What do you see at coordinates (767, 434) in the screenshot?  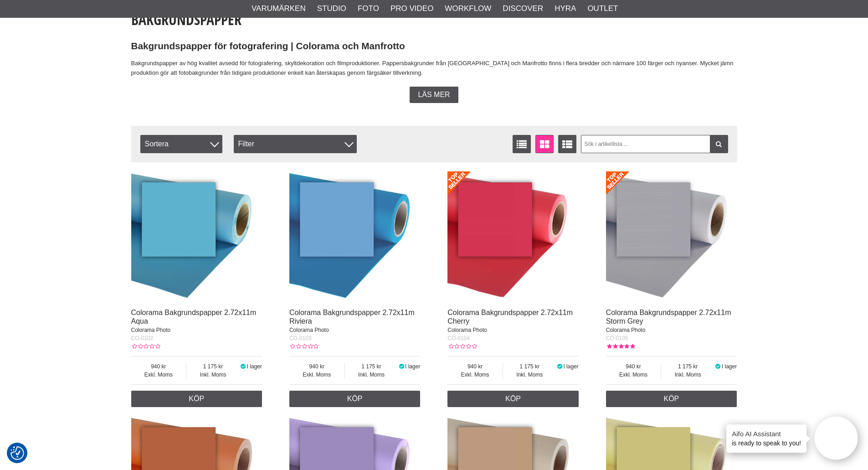 I see `h4: Aifo AI Assistant` at bounding box center [767, 434].